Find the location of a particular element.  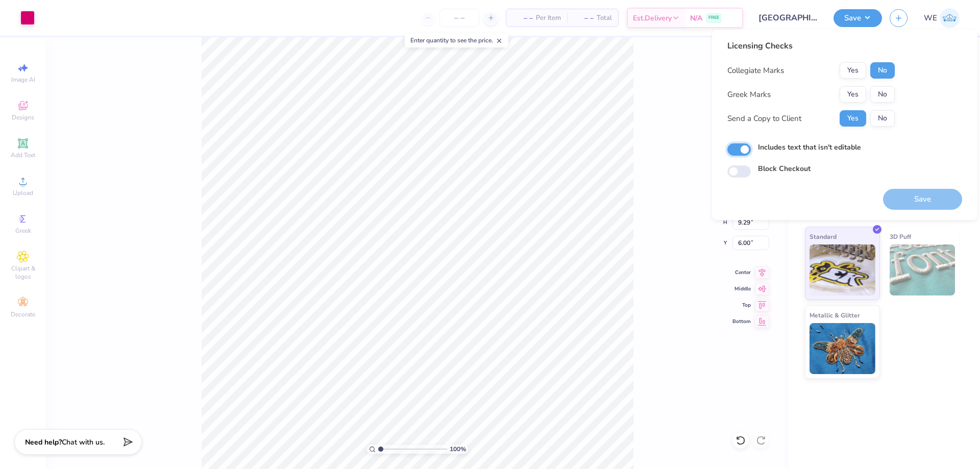

span: Upload is located at coordinates (23, 193).